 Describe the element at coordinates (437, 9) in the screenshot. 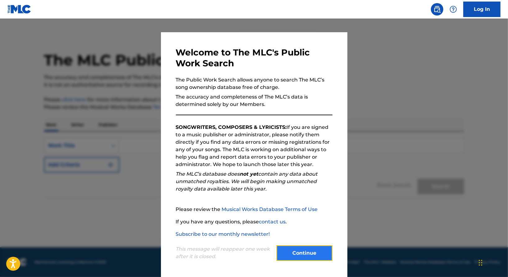

I see `a: Public Search` at that location.